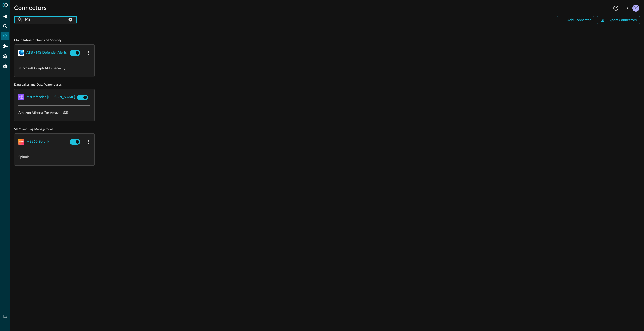 The height and width of the screenshot is (331, 644). I want to click on div: Export Connectors, so click(622, 20).